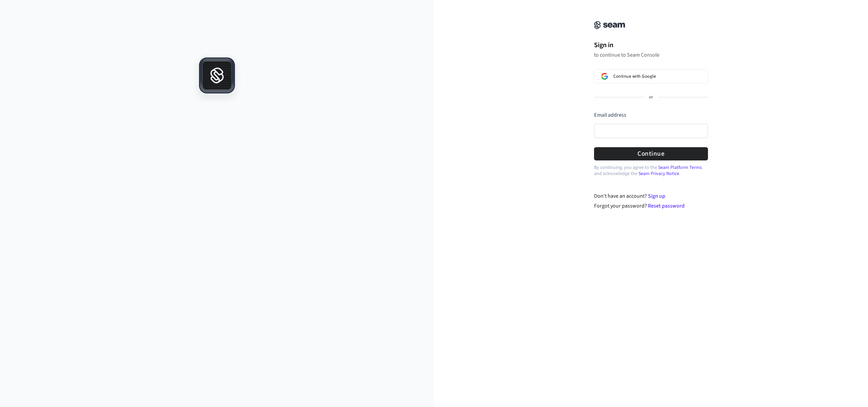 The image size is (868, 407). What do you see at coordinates (651, 98) in the screenshot?
I see `p: or` at bounding box center [651, 98].